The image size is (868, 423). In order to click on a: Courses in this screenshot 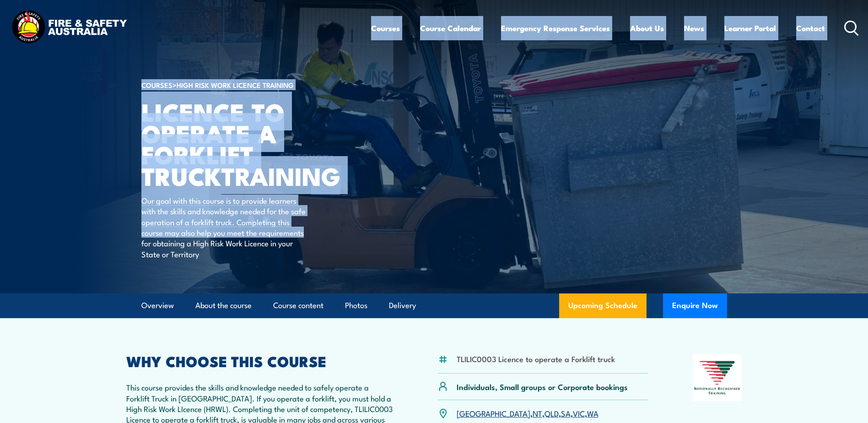, I will do `click(385, 28)`.